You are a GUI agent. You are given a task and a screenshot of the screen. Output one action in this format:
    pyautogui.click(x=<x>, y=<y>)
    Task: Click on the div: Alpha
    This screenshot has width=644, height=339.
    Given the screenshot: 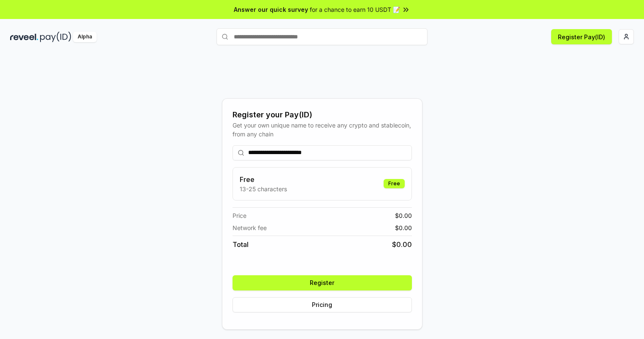 What is the action you would take?
    pyautogui.click(x=85, y=37)
    